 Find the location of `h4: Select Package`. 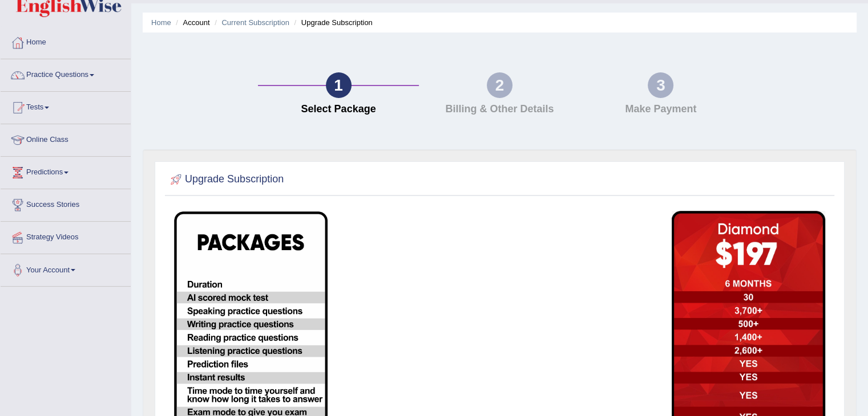

h4: Select Package is located at coordinates (338, 110).